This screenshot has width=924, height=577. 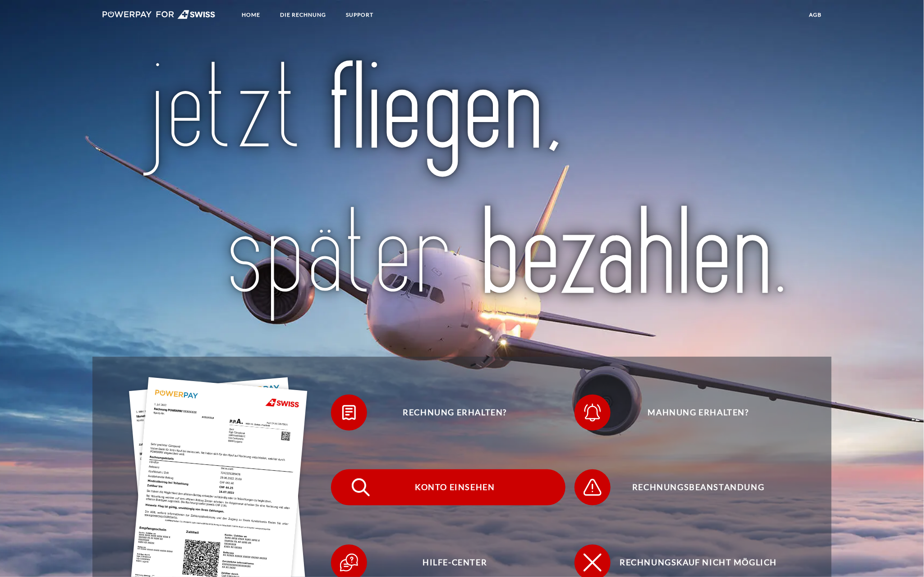 I want to click on img: qb_search.svg, so click(x=361, y=487).